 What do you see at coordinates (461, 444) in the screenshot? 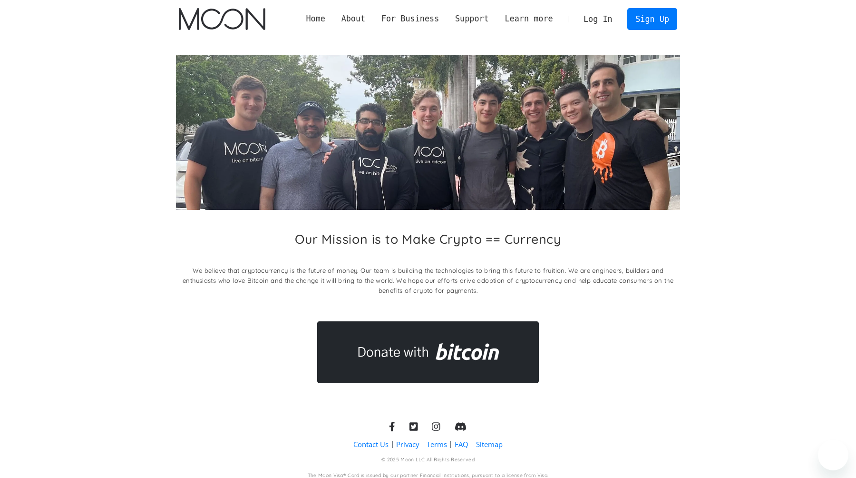
I see `a: FAQ` at bounding box center [461, 444].